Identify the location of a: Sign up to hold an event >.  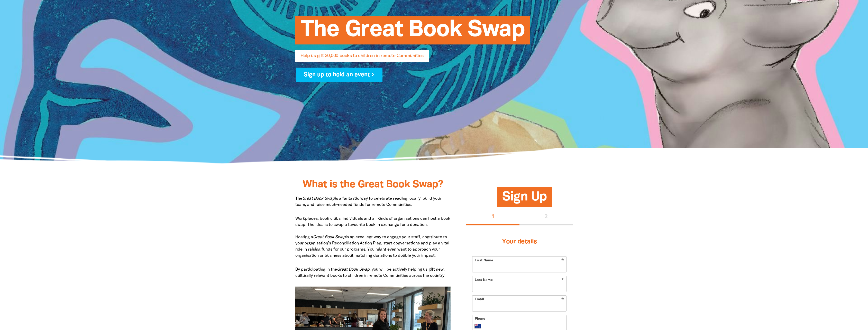
(339, 75).